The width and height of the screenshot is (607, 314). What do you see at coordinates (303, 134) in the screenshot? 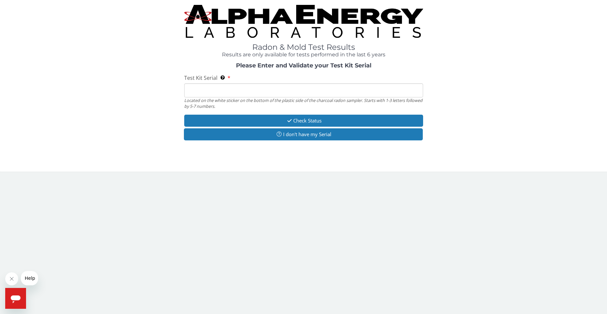
I see `button: I don't have my Serial` at bounding box center [303, 134].